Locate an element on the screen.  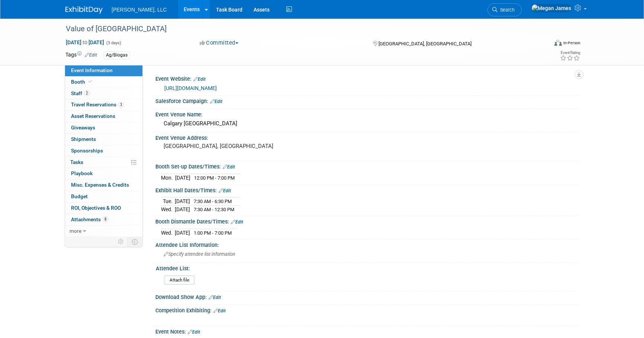
span: Tasks is located at coordinates (77, 162).